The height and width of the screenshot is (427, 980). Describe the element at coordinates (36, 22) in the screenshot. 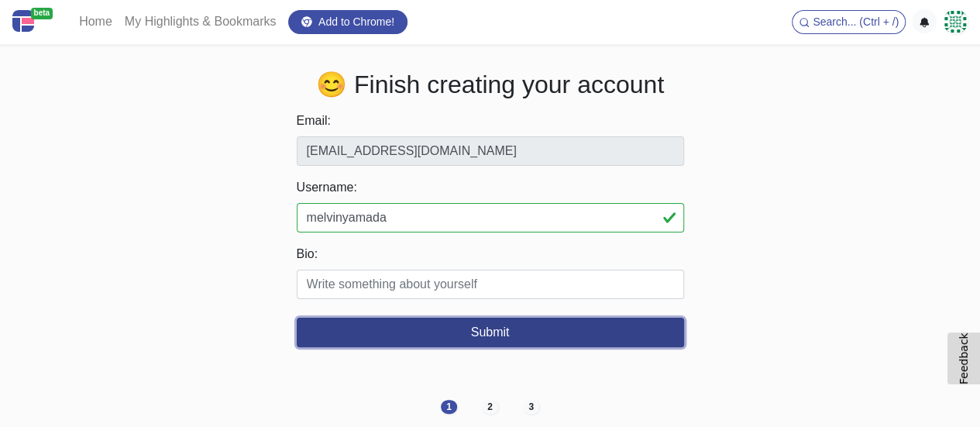

I see `a: beta` at that location.